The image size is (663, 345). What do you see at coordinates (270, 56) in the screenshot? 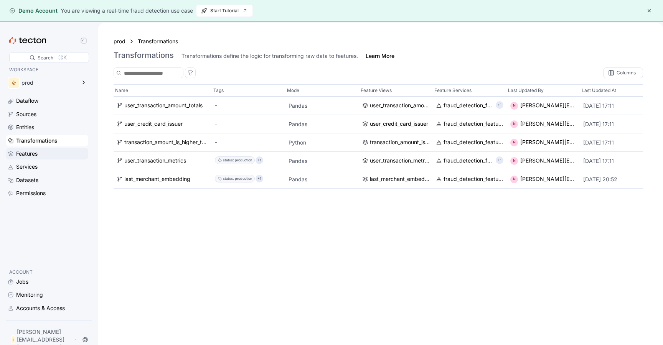
I see `div: Transformations define the logic for transforming raw data to features.` at bounding box center [270, 56].